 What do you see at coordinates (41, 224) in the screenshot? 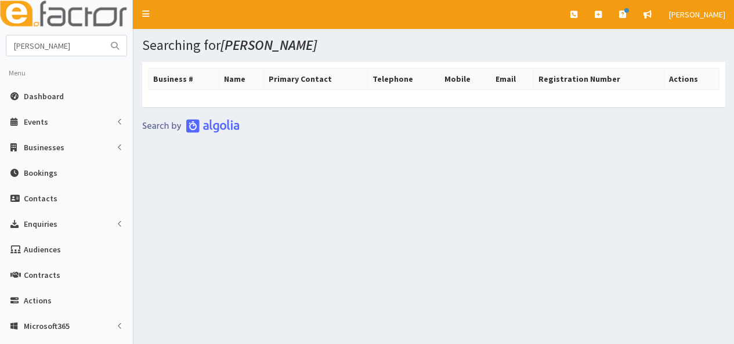
I see `span: Enquiries` at bounding box center [41, 224].